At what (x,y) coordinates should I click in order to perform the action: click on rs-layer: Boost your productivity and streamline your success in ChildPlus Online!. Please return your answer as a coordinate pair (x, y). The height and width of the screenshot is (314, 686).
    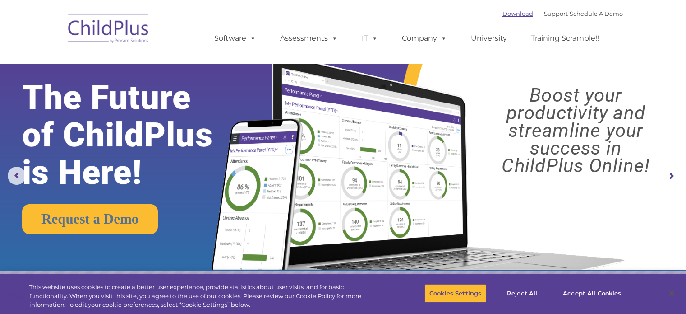
    Looking at the image, I should click on (576, 130).